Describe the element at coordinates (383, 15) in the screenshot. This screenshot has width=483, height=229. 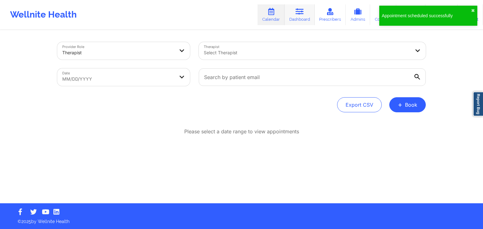
I see `a: Coaches` at that location.